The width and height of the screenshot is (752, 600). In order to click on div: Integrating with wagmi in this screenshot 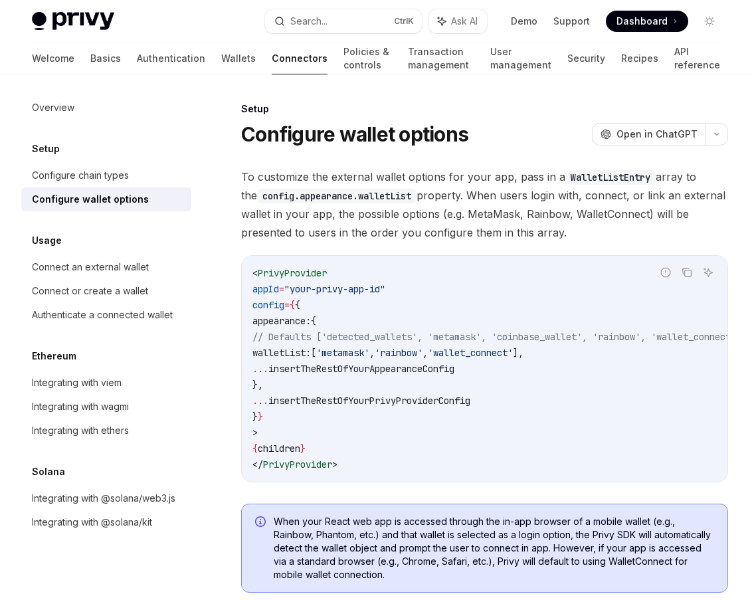, I will do `click(80, 407)`.